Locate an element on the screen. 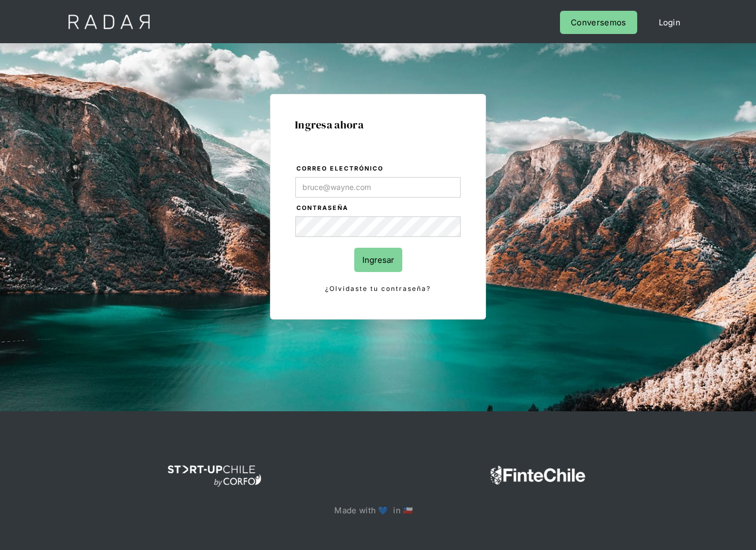 The width and height of the screenshot is (756, 550). label: Contraseña is located at coordinates (379, 208).